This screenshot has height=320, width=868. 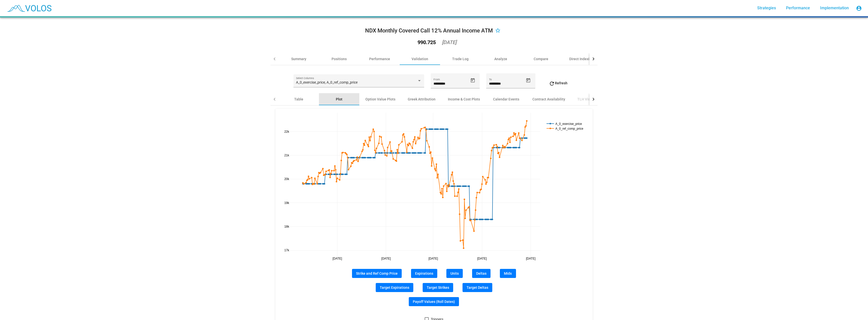 What do you see at coordinates (592, 99) in the screenshot?
I see `div: TLH Visualizations` at bounding box center [592, 99].